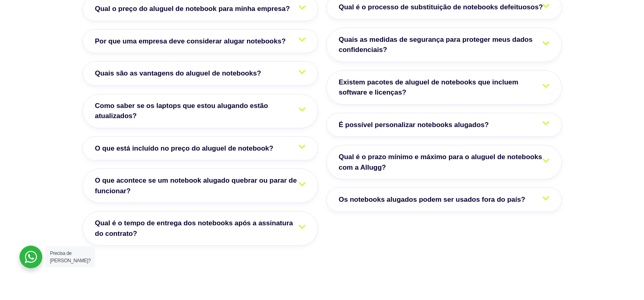 Image resolution: width=644 pixels, height=300 pixels. I want to click on span: Existem pacotes de aluguel de notebooks que incluem software e licenças?, so click(444, 87).